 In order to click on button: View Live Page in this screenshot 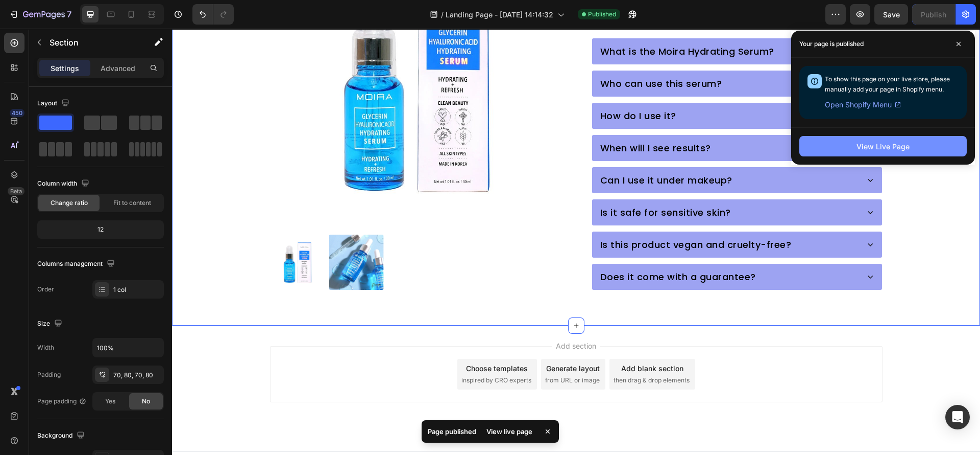, I will do `click(883, 146)`.